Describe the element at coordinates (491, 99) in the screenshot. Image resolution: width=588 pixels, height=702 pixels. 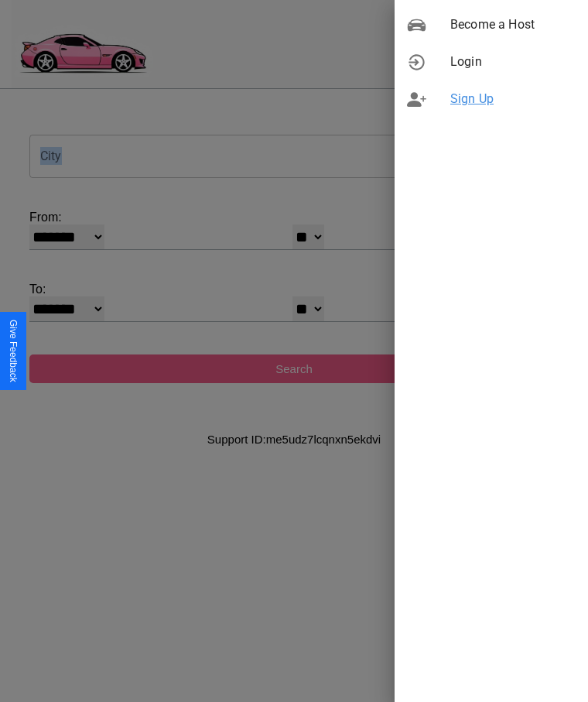
I see `div: Sign Up` at that location.